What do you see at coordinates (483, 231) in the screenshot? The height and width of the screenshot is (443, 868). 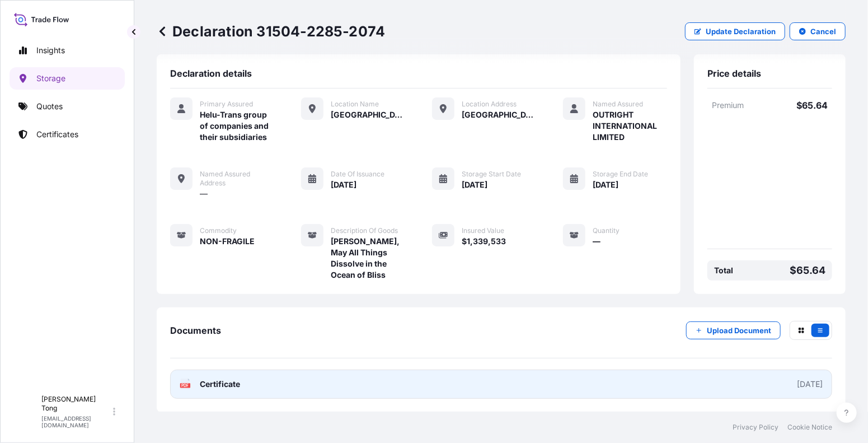 I see `span: Insured Value` at bounding box center [483, 231].